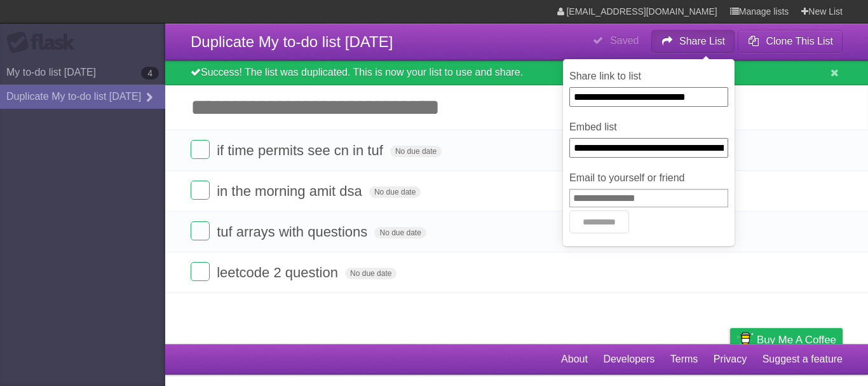 The height and width of the screenshot is (386, 868). What do you see at coordinates (291, 191) in the screenshot?
I see `span: in the morning amit dsa` at bounding box center [291, 191].